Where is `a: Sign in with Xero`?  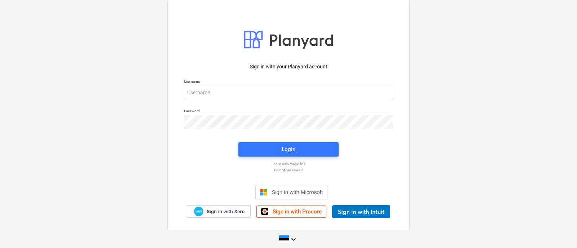 a: Sign in with Xero is located at coordinates (219, 212).